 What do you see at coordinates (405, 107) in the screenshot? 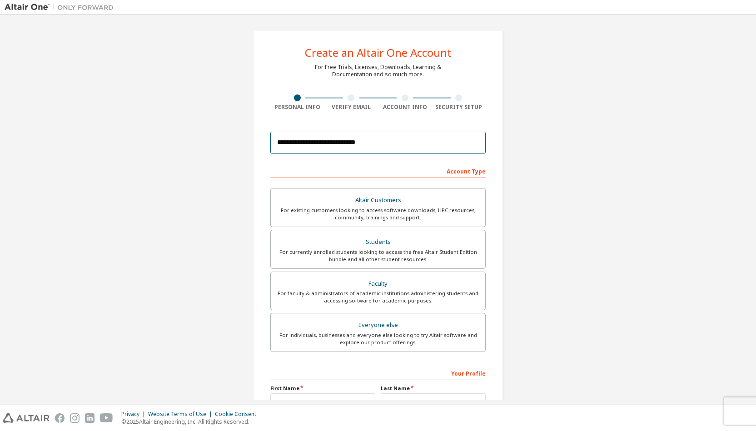
I see `div: Account Info` at bounding box center [405, 107].